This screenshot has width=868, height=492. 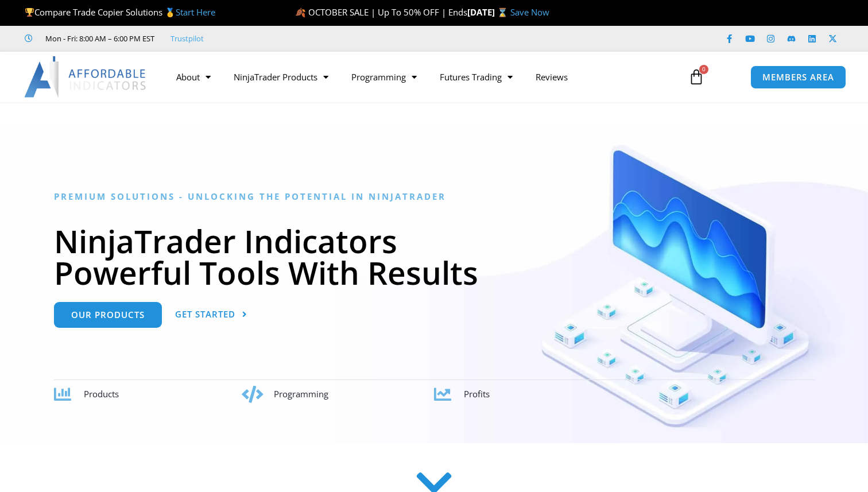 I want to click on a: 0, so click(x=696, y=77).